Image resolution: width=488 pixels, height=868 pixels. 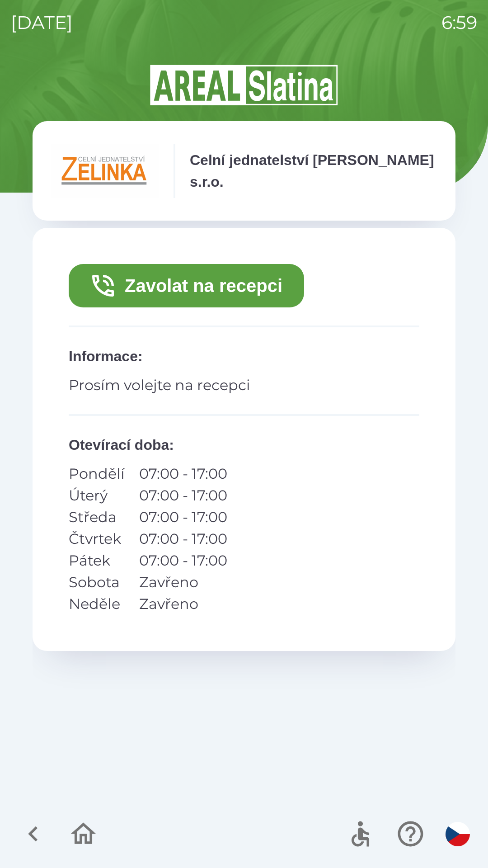 I want to click on p: Sobota, so click(x=97, y=582).